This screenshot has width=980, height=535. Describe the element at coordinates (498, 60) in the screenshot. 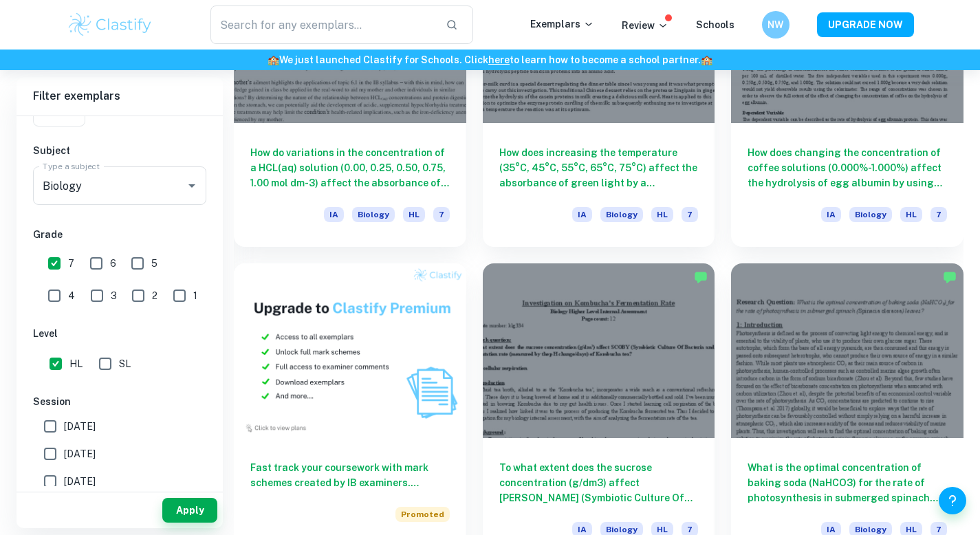

I see `a: here` at that location.